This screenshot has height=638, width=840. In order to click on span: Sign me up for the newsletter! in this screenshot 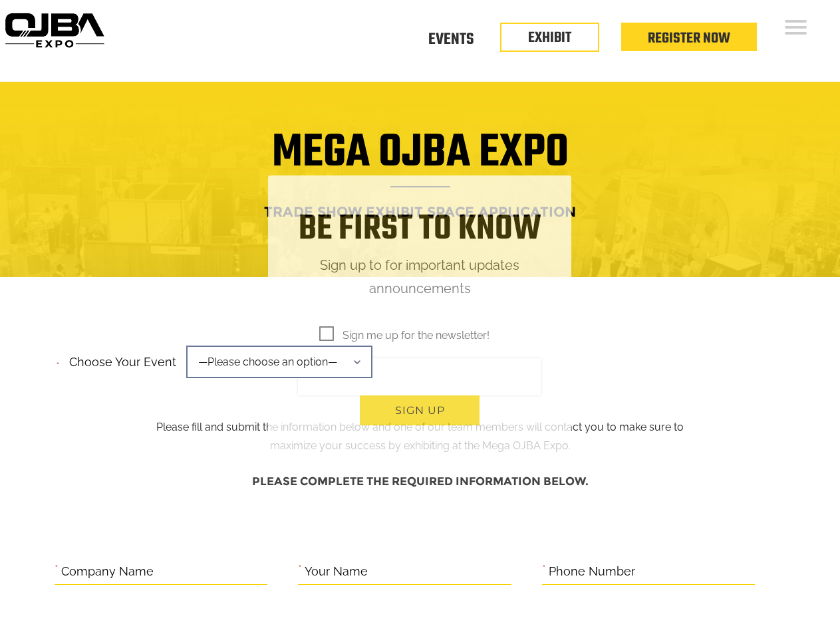, I will do `click(404, 335)`.